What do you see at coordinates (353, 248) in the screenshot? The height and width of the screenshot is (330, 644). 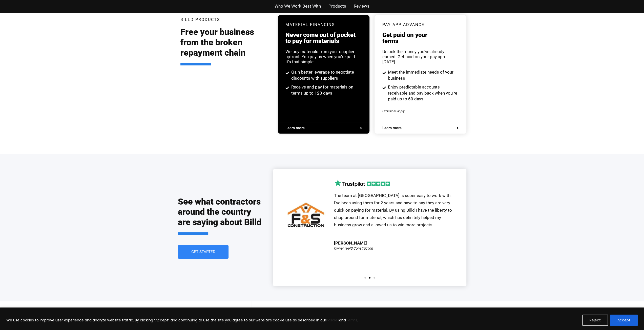 I see `div: Owner | FNS Construction` at bounding box center [353, 248].